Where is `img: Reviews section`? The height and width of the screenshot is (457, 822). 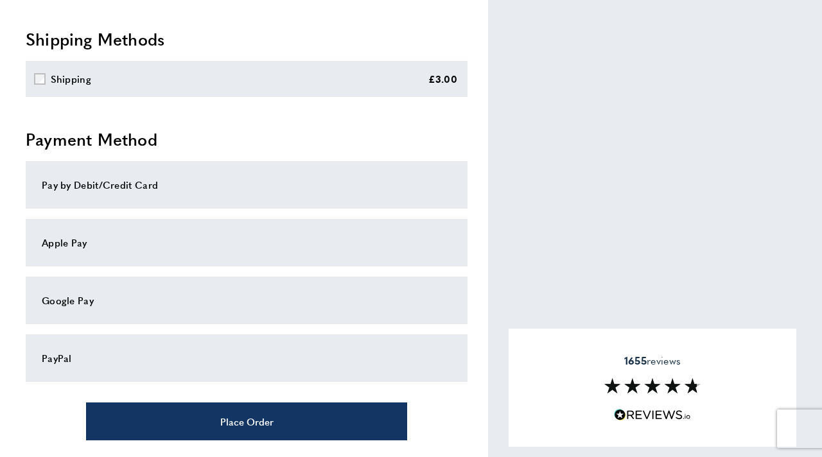
img: Reviews section is located at coordinates (652, 386).